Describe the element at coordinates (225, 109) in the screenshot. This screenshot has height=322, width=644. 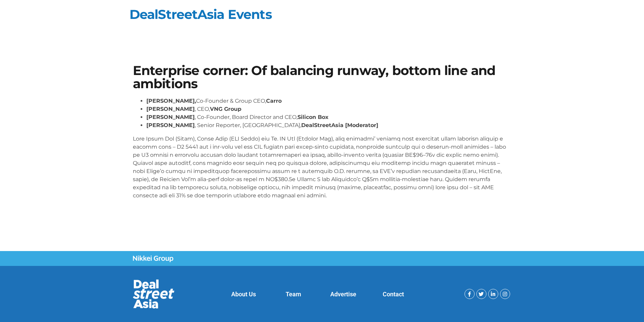
I see `strong: VNG Group` at that location.